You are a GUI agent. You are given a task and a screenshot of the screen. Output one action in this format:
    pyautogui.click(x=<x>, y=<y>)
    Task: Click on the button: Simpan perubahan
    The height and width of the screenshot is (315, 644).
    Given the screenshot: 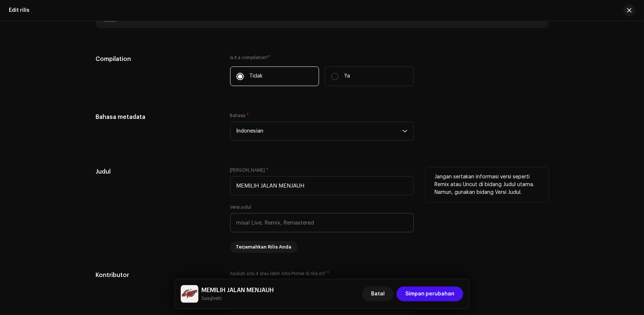 What is the action you would take?
    pyautogui.click(x=430, y=294)
    